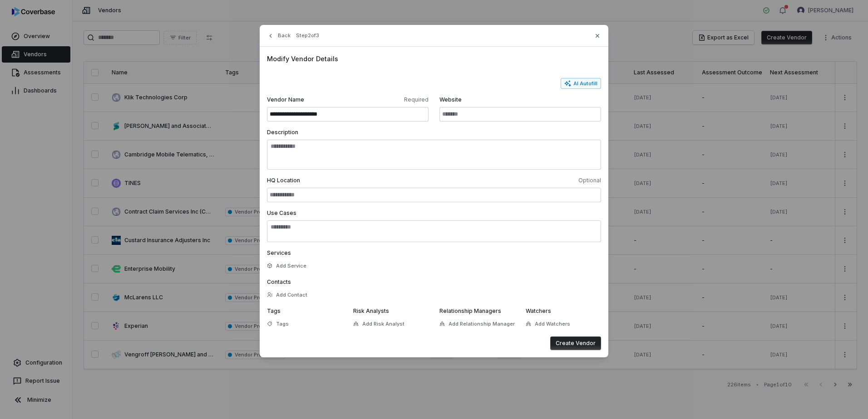 The height and width of the screenshot is (419, 868). I want to click on button: AI Autofill, so click(581, 83).